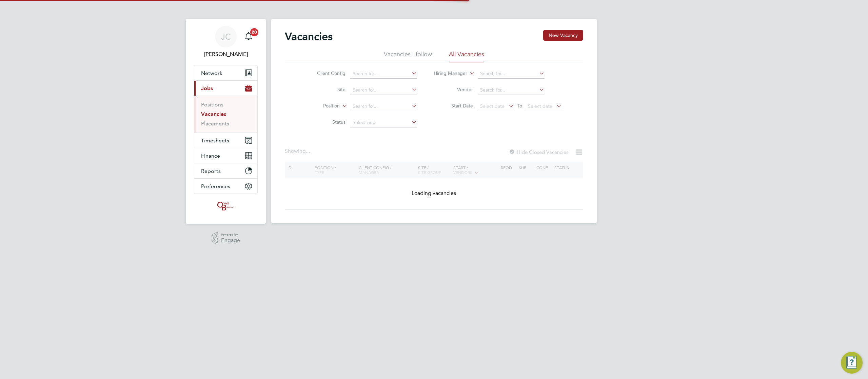 Image resolution: width=868 pixels, height=379 pixels. I want to click on a: Go to home page, so click(226, 206).